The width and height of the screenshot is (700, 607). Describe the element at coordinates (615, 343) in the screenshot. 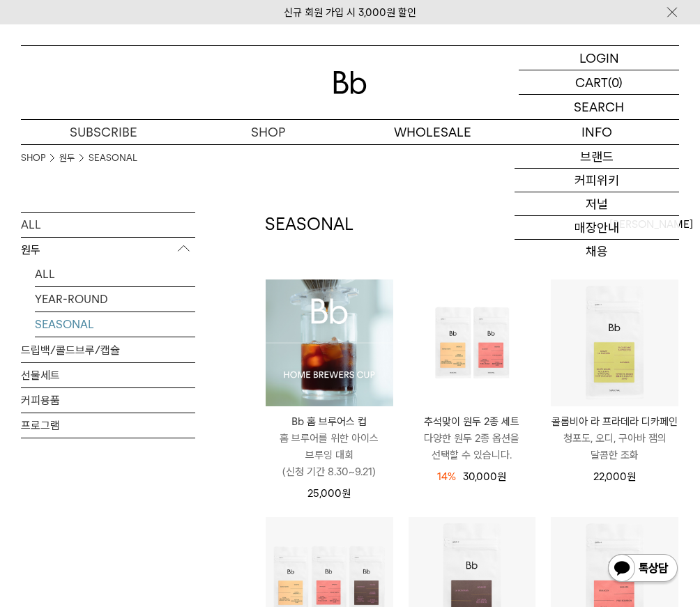

I see `a: 콜롬비아 라 프라데라 디카페인` at that location.